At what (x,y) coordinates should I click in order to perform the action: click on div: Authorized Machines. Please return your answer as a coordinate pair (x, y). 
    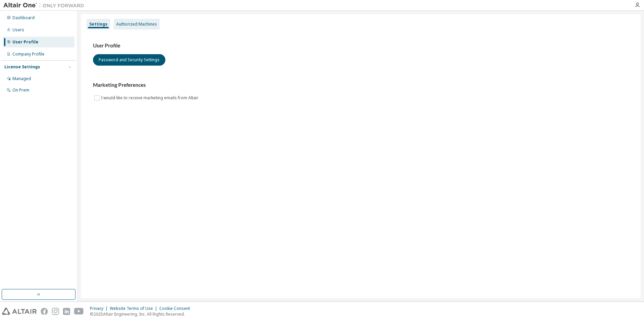
    Looking at the image, I should click on (136, 24).